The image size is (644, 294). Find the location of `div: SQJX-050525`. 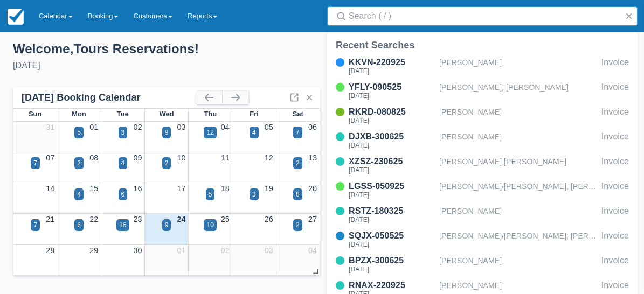

div: SQJX-050525 is located at coordinates (392, 236).